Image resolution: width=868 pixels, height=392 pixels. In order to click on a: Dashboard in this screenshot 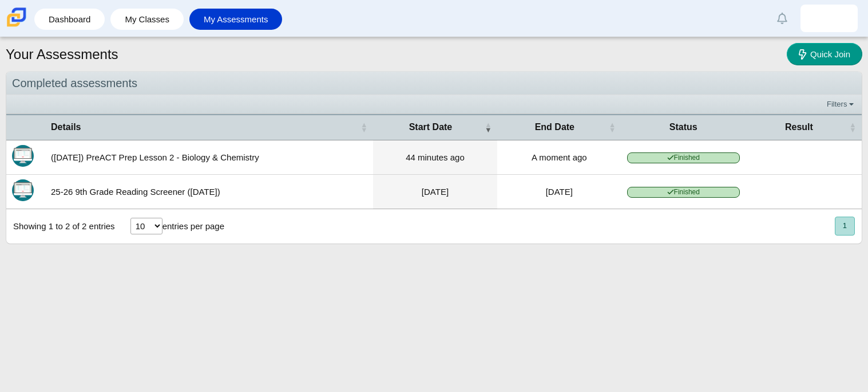, I will do `click(69, 19)`.